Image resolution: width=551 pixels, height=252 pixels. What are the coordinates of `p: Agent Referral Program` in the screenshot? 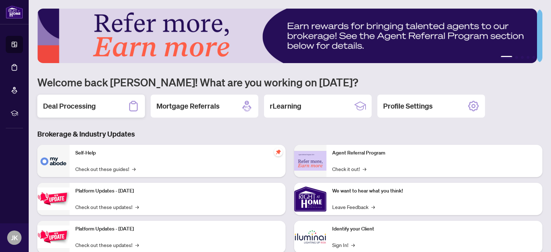 It's located at (435, 153).